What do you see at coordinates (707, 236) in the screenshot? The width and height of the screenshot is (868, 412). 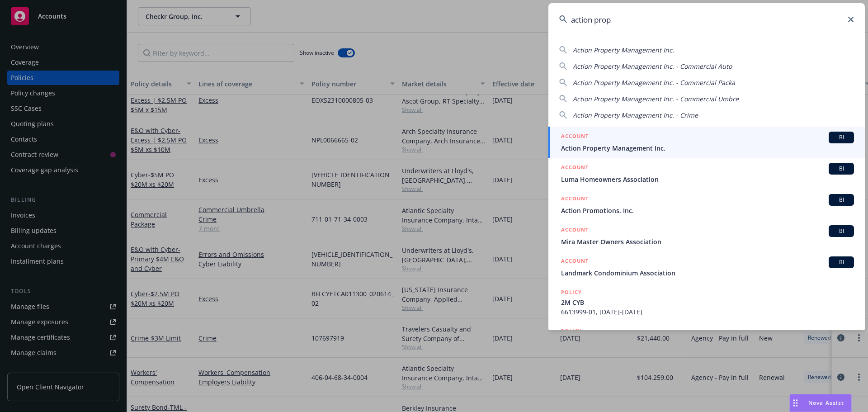 I see `a: ACCOUNTBIMira Master Owners Association` at bounding box center [707, 236].